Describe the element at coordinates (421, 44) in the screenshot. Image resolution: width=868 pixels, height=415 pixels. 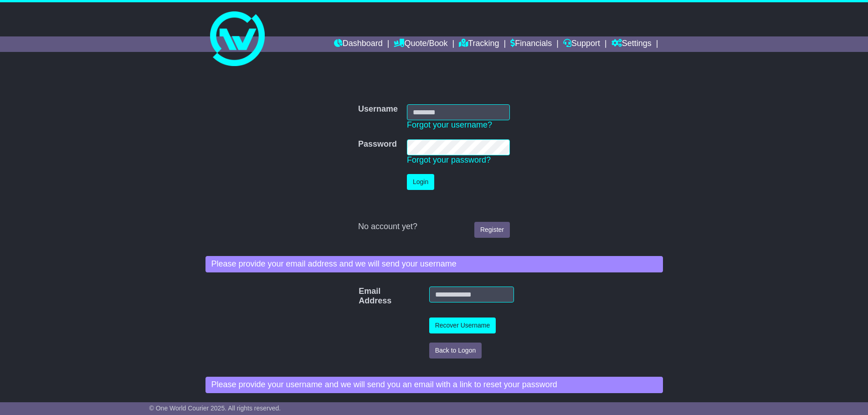
I see `a: Quote/Book` at that location.